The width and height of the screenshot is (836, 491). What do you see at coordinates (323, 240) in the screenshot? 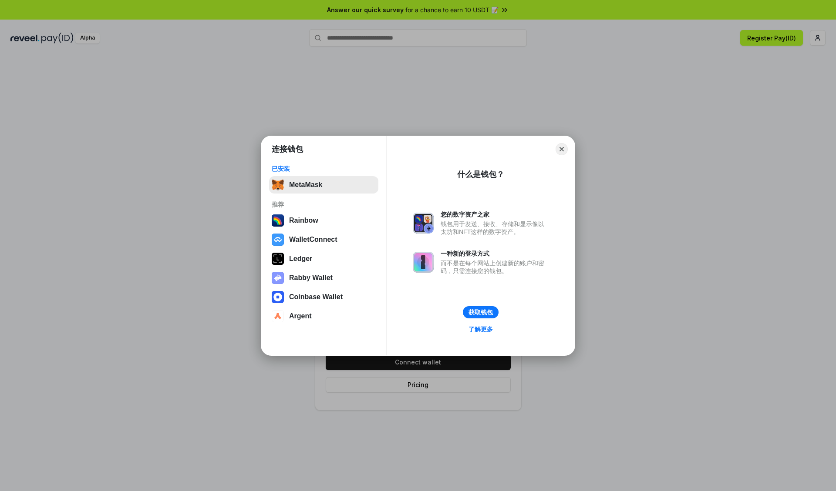
I see `button: WalletConnect` at bounding box center [323, 240].